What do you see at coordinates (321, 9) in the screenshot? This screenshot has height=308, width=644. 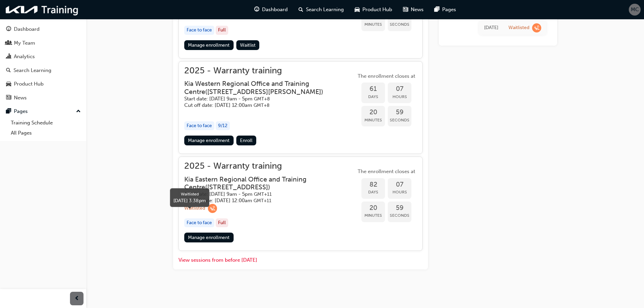 I see `a: search-iconSearch Learning` at bounding box center [321, 9].